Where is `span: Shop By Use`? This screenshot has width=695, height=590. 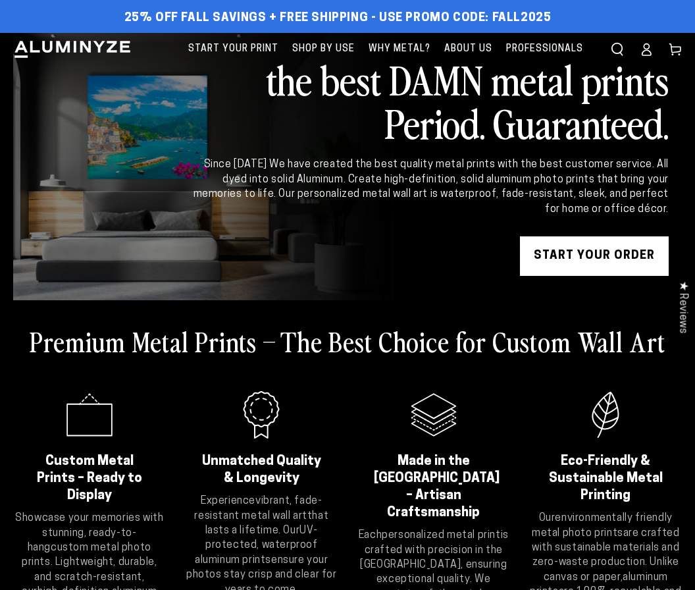 span: Shop By Use is located at coordinates (323, 49).